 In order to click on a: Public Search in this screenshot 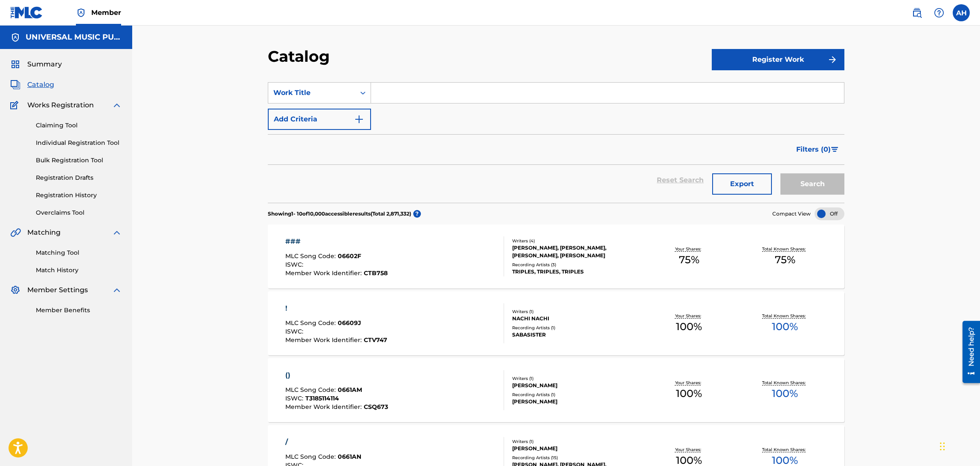, I will do `click(917, 13)`.